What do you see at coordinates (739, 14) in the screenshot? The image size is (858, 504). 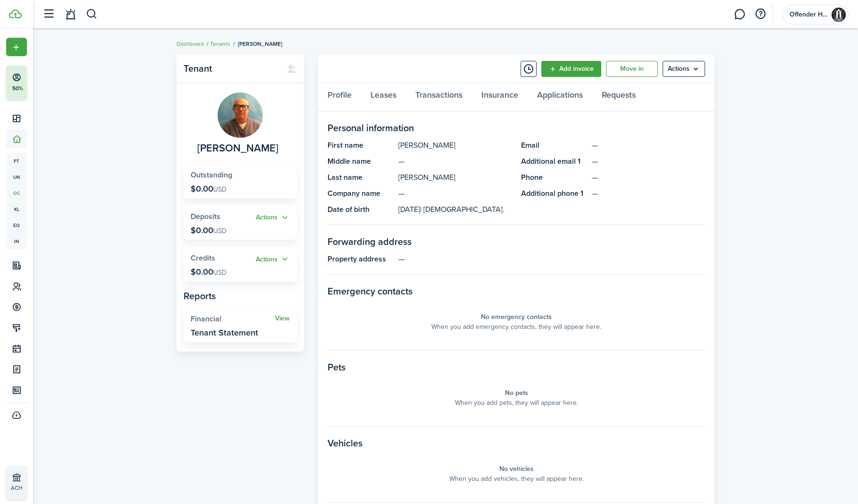 I see `a: Messaging` at bounding box center [739, 14].